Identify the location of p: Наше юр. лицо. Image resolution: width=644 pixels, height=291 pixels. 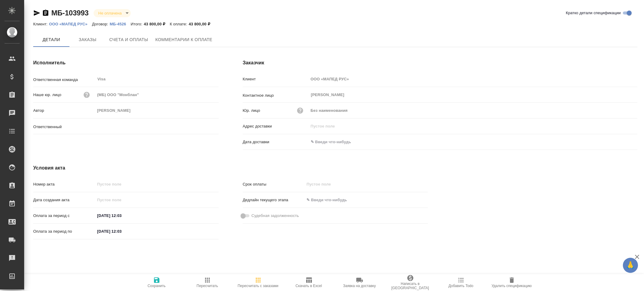
(47, 95).